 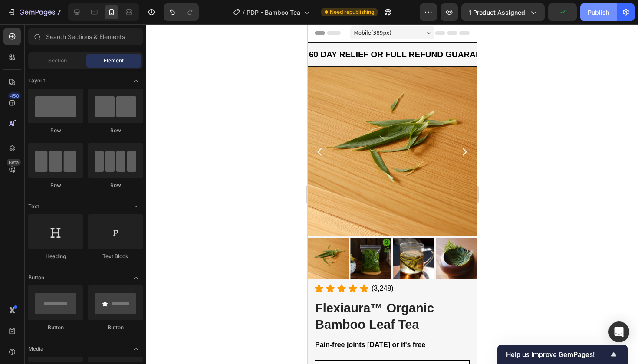 I want to click on div: Publish, so click(x=599, y=12).